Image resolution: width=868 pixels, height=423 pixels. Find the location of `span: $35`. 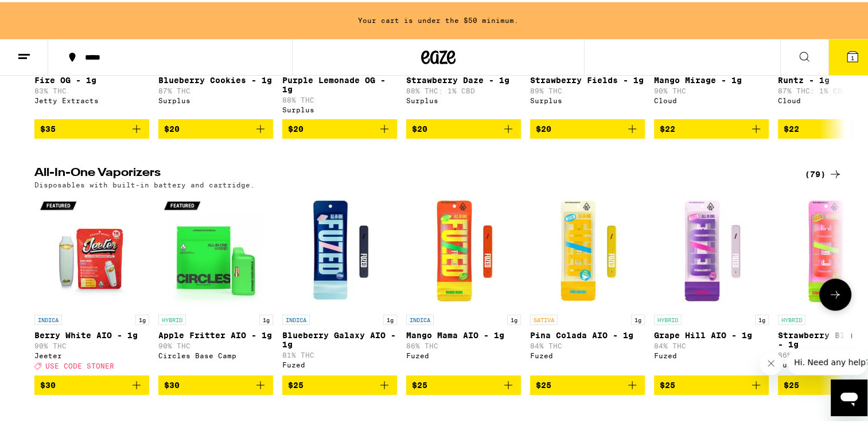

span: $35 is located at coordinates (48, 127).